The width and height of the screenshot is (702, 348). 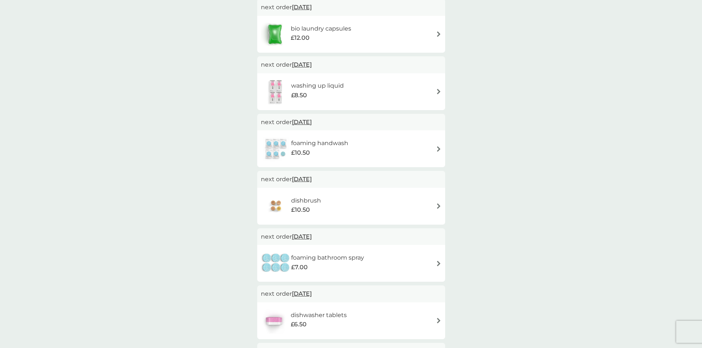 What do you see at coordinates (274, 321) in the screenshot?
I see `img: dishwasher tablets` at bounding box center [274, 321].